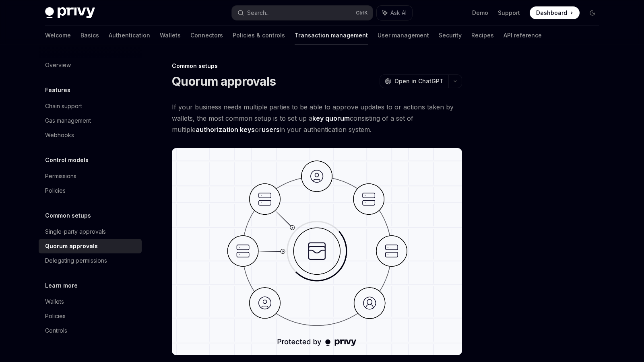  Describe the element at coordinates (414, 81) in the screenshot. I see `button: Open in ChatGPT` at that location.